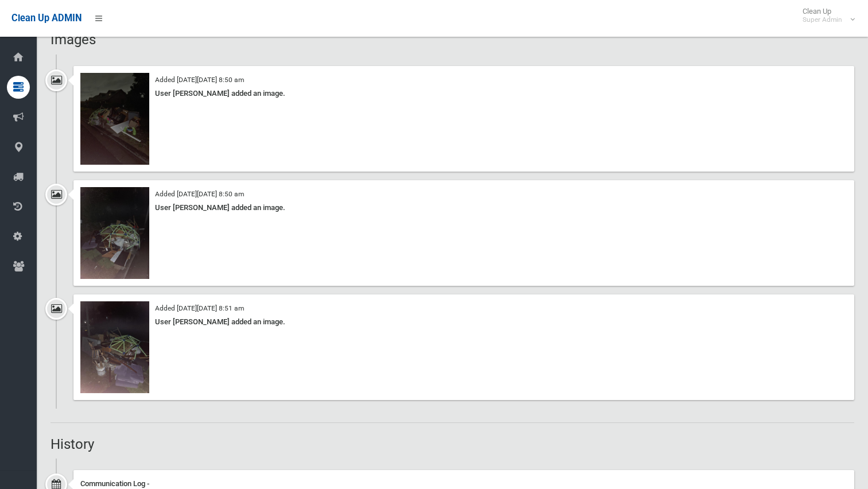 This screenshot has width=868, height=489. Describe the element at coordinates (825, 15) in the screenshot. I see `span: Clean Up` at that location.